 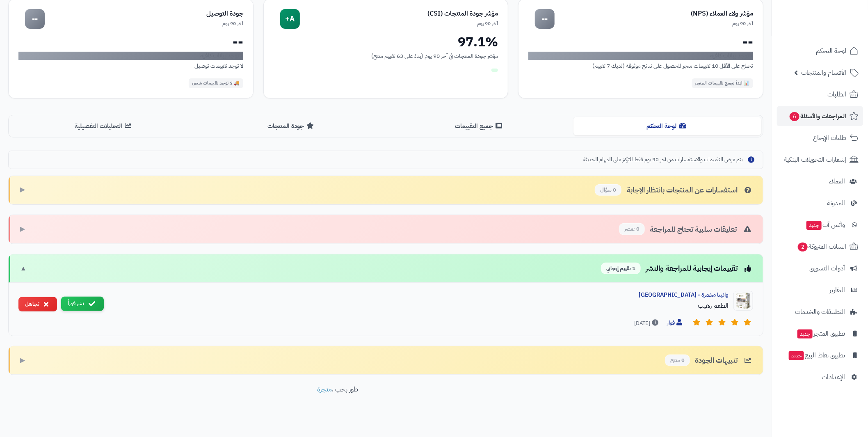 I want to click on span: الإعدادات, so click(x=833, y=377).